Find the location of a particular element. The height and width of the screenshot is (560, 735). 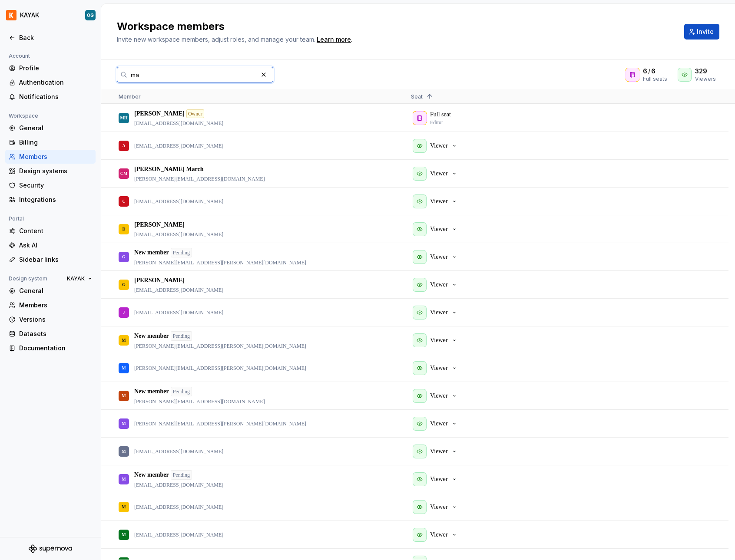

div: OG is located at coordinates (91, 15).